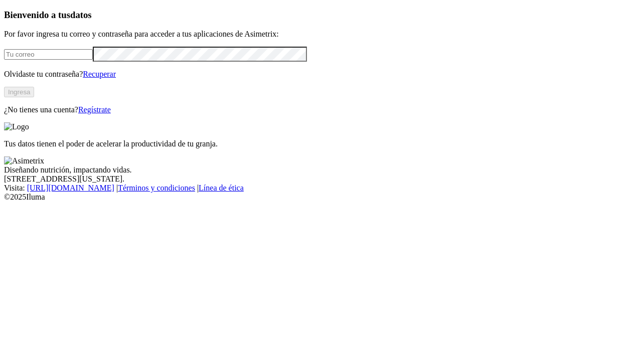 The width and height of the screenshot is (638, 338). Describe the element at coordinates (221, 188) in the screenshot. I see `a: Línea de ética` at that location.